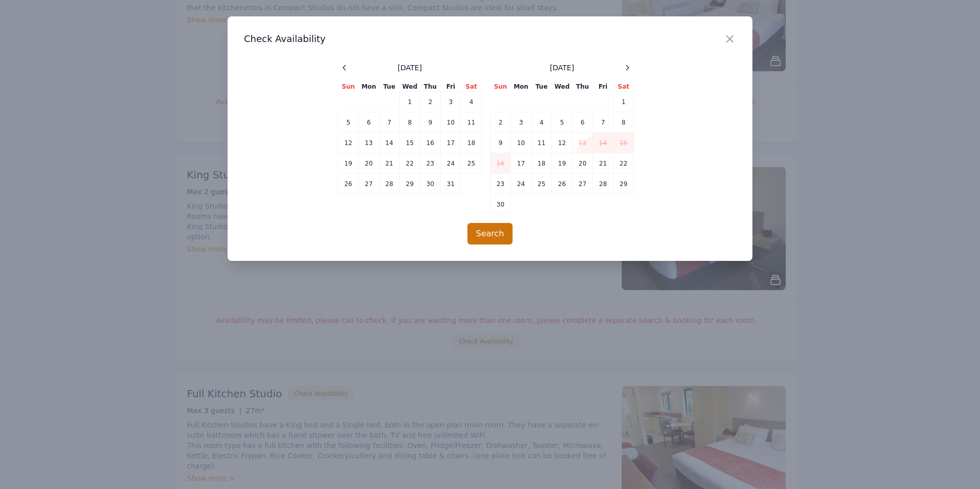  What do you see at coordinates (451, 184) in the screenshot?
I see `td: 31` at bounding box center [451, 184].